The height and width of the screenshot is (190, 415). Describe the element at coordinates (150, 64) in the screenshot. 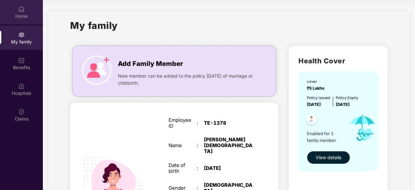

I see `span: Add Family Member` at that location.